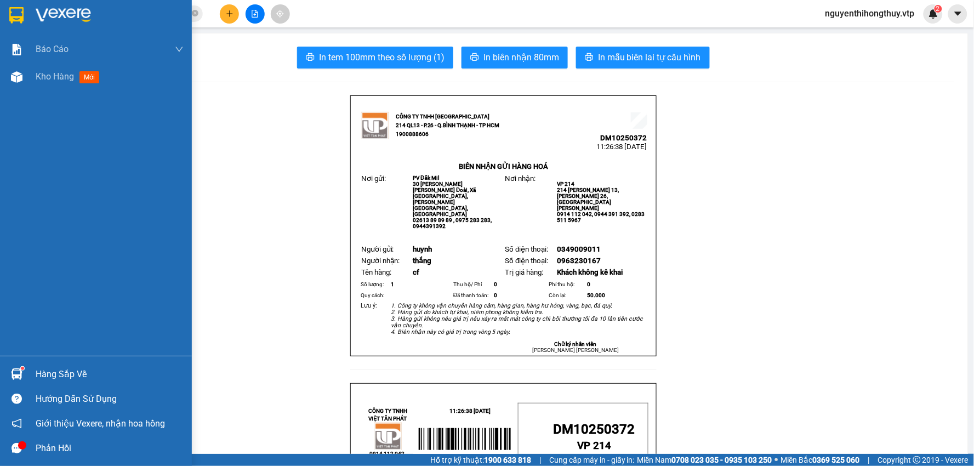 This screenshot has width=974, height=466. I want to click on img: icon-new-feature, so click(933, 14).